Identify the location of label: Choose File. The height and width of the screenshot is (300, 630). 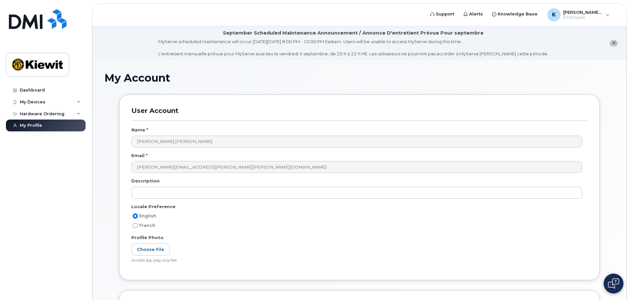
(150, 249).